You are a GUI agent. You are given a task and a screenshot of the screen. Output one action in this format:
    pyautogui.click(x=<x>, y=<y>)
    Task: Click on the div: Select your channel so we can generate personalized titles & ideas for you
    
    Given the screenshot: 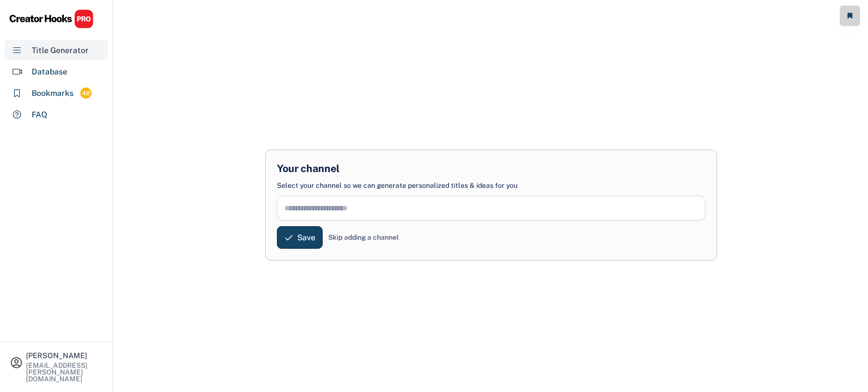 What is the action you would take?
    pyautogui.click(x=397, y=186)
    